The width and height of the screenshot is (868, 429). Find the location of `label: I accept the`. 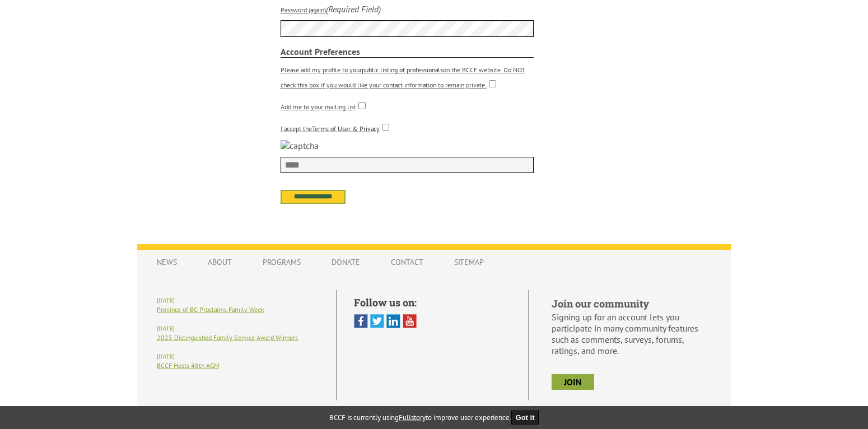

label: I accept the is located at coordinates (330, 129).